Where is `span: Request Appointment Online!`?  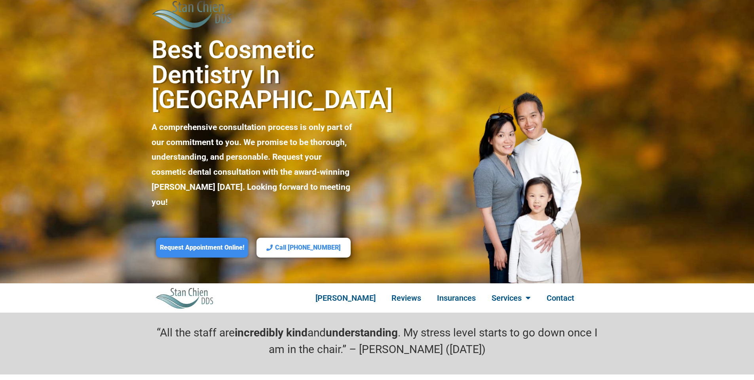 span: Request Appointment Online! is located at coordinates (202, 247).